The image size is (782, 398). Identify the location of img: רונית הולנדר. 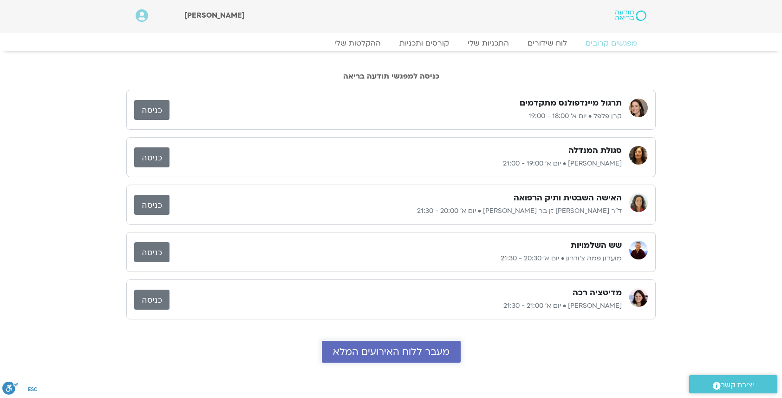
(639, 155).